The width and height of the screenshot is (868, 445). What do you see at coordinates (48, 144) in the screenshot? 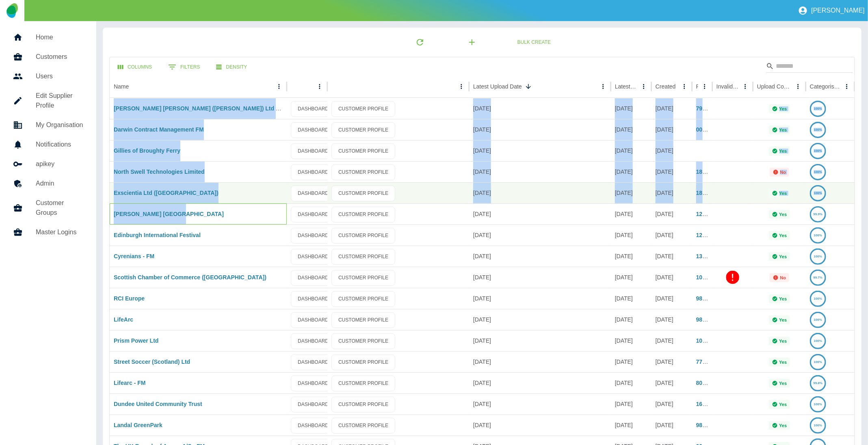
I see `a: Notifications` at bounding box center [48, 144].